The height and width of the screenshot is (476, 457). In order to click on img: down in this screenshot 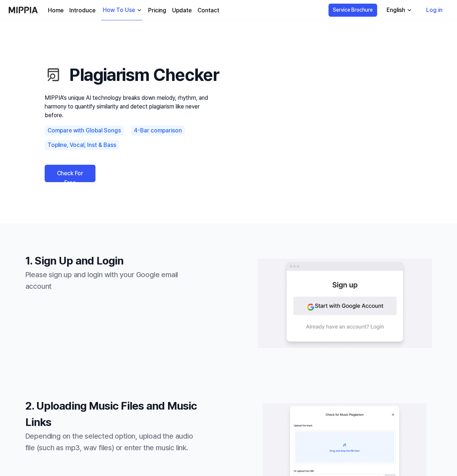, I will do `click(139, 10)`.